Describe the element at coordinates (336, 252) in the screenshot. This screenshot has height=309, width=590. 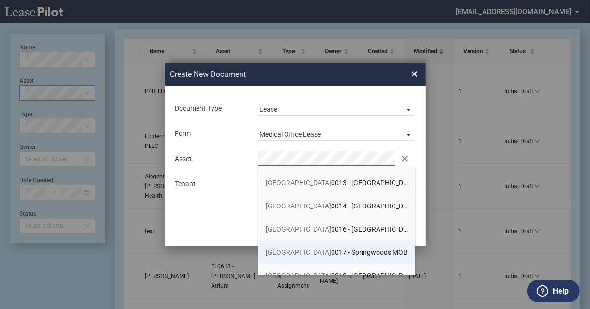
I see `span: 0017 - Springwoods MOB` at that location.